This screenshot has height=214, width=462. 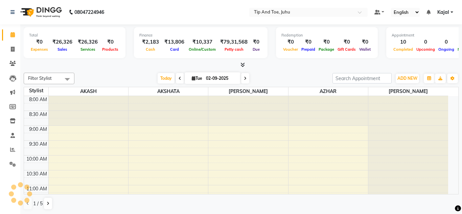 I want to click on span: Wallet, so click(x=365, y=49).